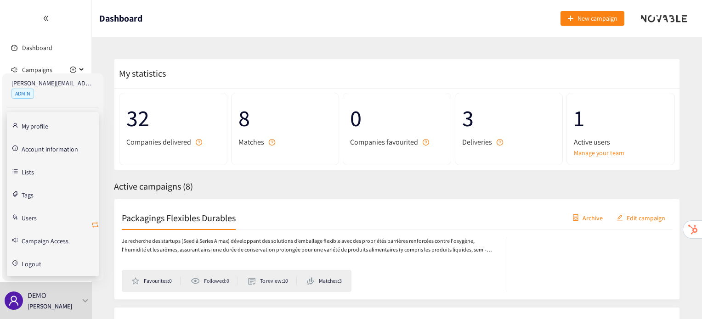 This screenshot has height=319, width=702. What do you see at coordinates (324, 281) in the screenshot?
I see `li: Matches: 3` at bounding box center [324, 281].